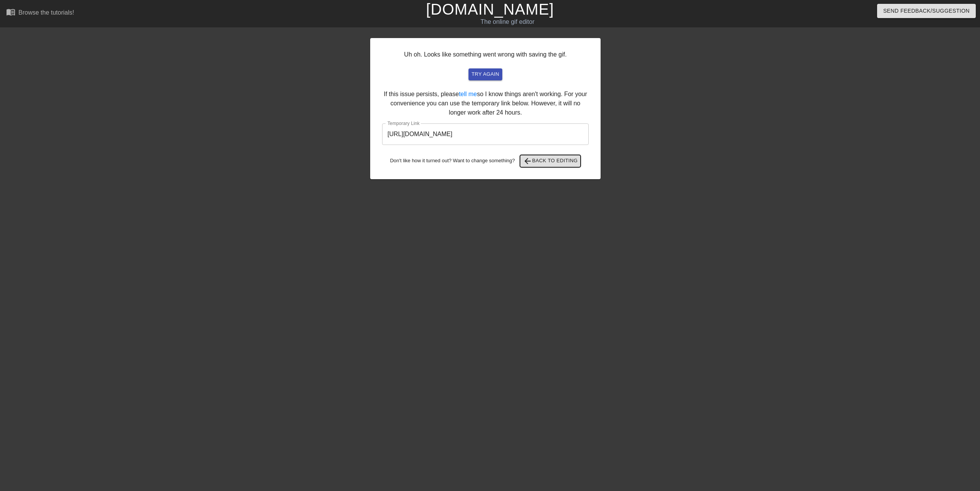  Describe the element at coordinates (926, 11) in the screenshot. I see `button: Send Feedback/Suggestion` at that location.